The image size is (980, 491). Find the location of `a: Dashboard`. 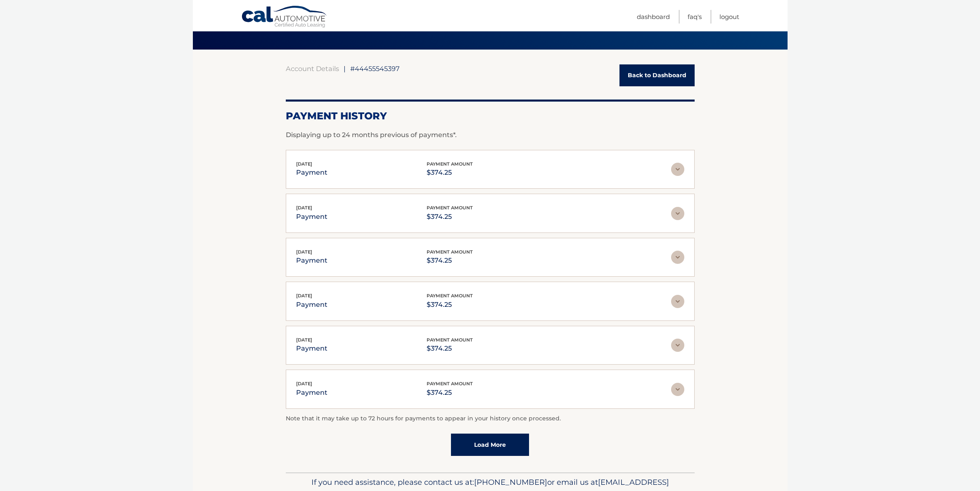

a: Dashboard is located at coordinates (654, 17).